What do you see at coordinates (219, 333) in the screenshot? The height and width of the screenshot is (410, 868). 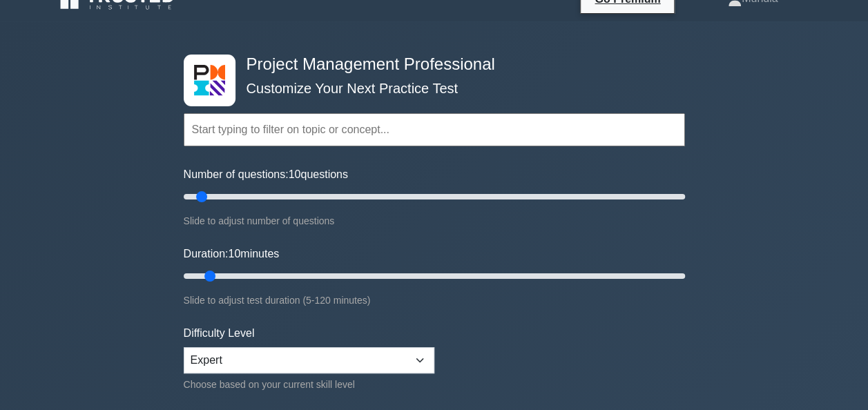 I see `label: Difficulty Level` at bounding box center [219, 333].